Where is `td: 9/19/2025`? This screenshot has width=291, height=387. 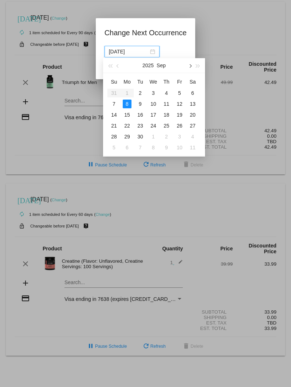
td: 9/19/2025 is located at coordinates (179, 115).